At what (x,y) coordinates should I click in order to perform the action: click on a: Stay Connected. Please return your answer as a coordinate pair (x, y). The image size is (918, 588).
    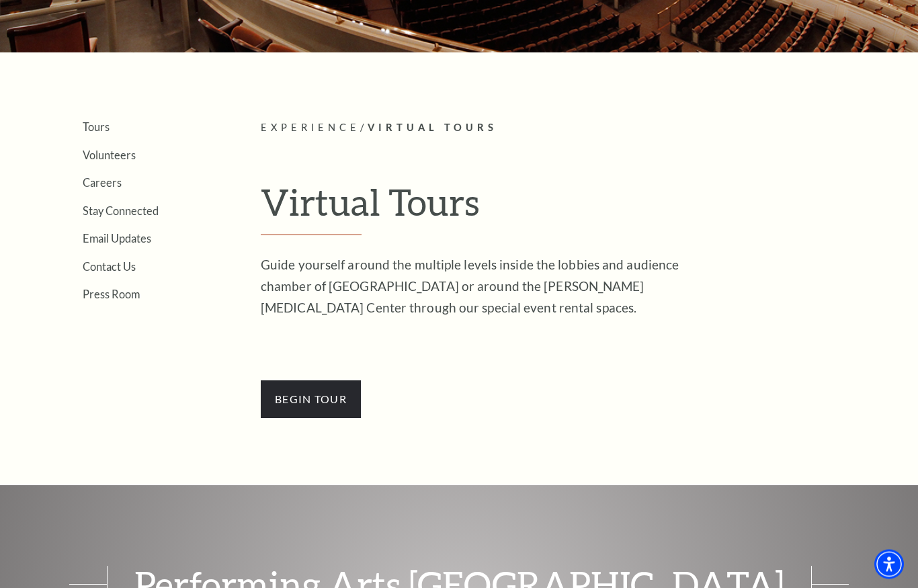
    Looking at the image, I should click on (121, 211).